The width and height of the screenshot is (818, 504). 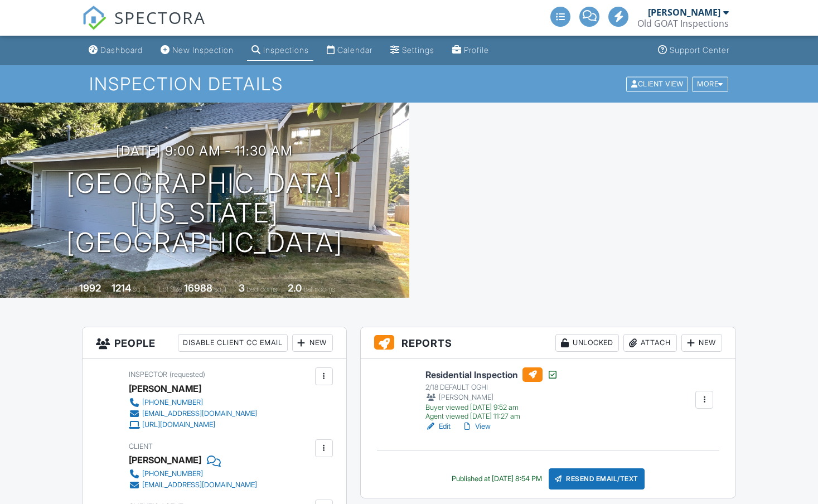 What do you see at coordinates (683, 24) in the screenshot?
I see `div: Old GOAT Inspections` at bounding box center [683, 24].